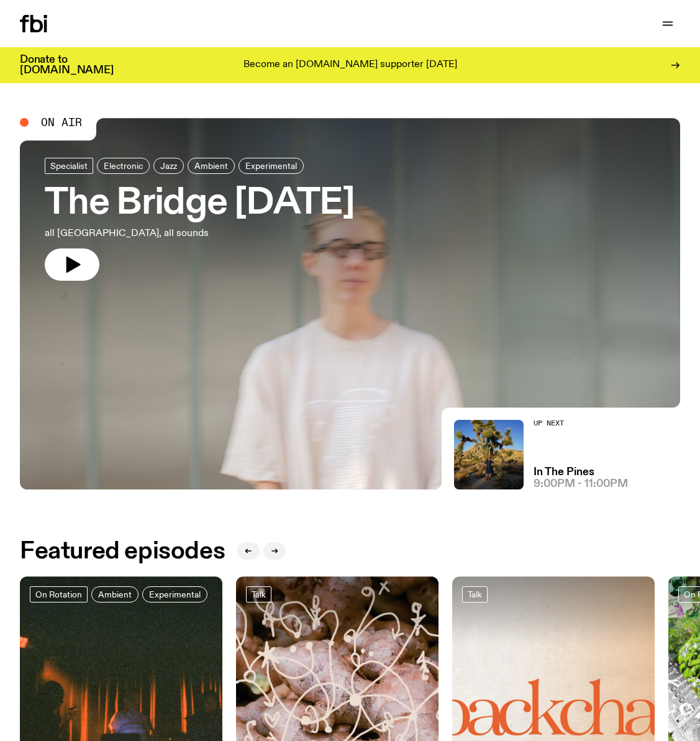 The height and width of the screenshot is (741, 700). Describe the element at coordinates (581, 484) in the screenshot. I see `span: 9:00pm - 11:00pm` at that location.